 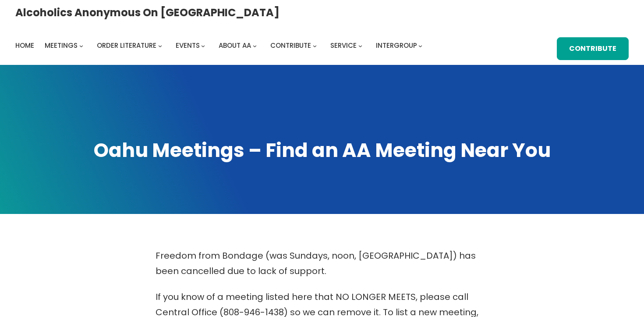 What do you see at coordinates (127, 45) in the screenshot?
I see `span: Order Literature` at bounding box center [127, 45].